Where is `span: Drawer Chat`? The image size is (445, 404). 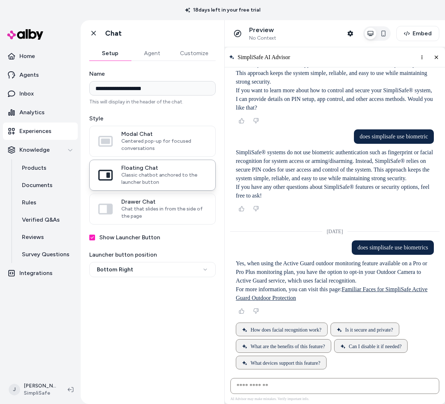 span: Drawer Chat is located at coordinates (164, 202).